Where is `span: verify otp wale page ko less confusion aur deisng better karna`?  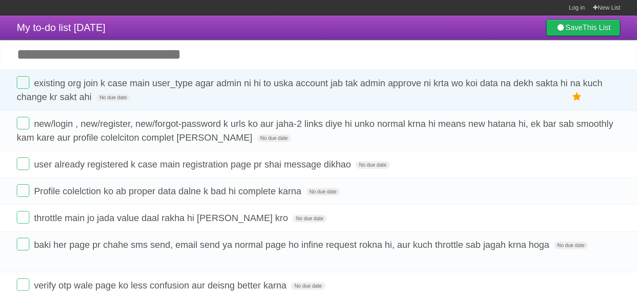
span: verify otp wale page ko less confusion aur deisng better karna is located at coordinates (161, 285).